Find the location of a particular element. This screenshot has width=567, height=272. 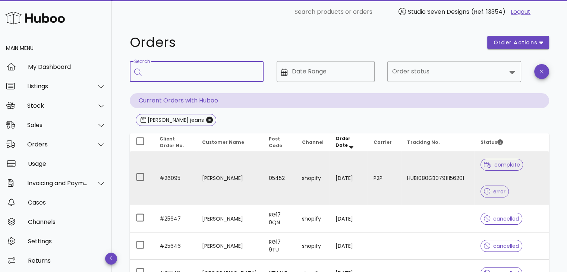

td: RG17 9TU is located at coordinates (279, 246).